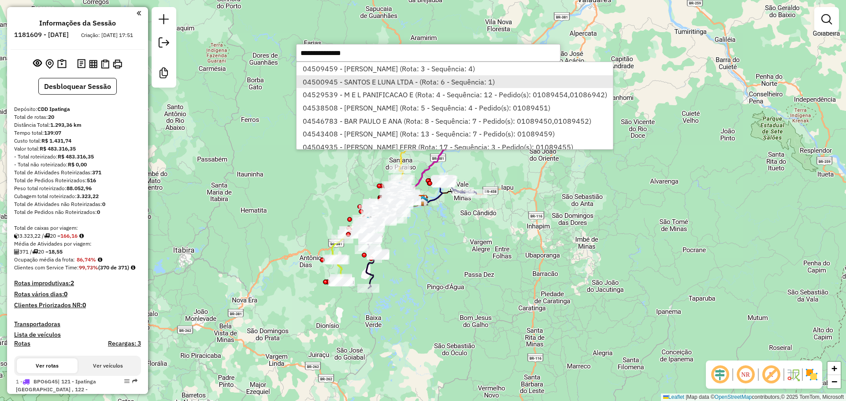 Image resolution: width=846 pixels, height=401 pixels. What do you see at coordinates (78, 23) in the screenshot?
I see `h4: Informações da Sessão` at bounding box center [78, 23].